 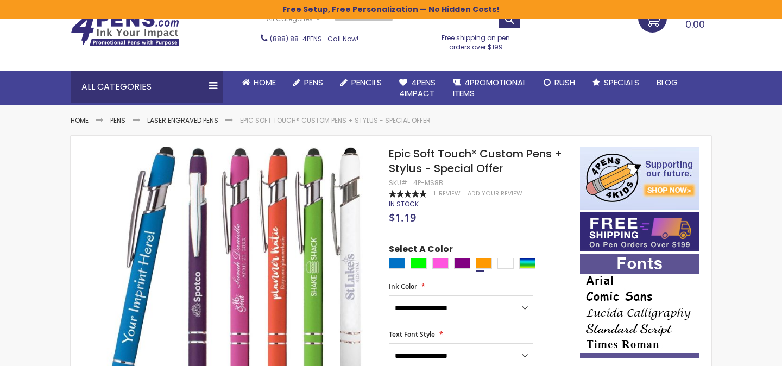 What do you see at coordinates (696, 24) in the screenshot?
I see `span: 0.00` at bounding box center [696, 24].